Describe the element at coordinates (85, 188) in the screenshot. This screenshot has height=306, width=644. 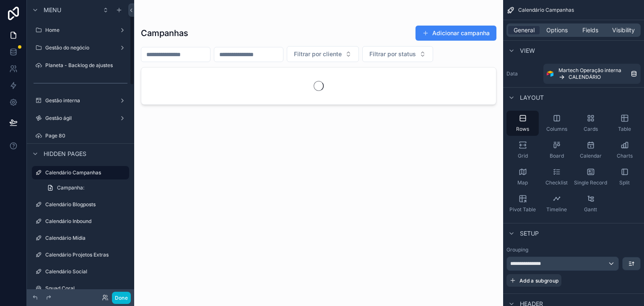
I see `a: Campanha:` at that location.